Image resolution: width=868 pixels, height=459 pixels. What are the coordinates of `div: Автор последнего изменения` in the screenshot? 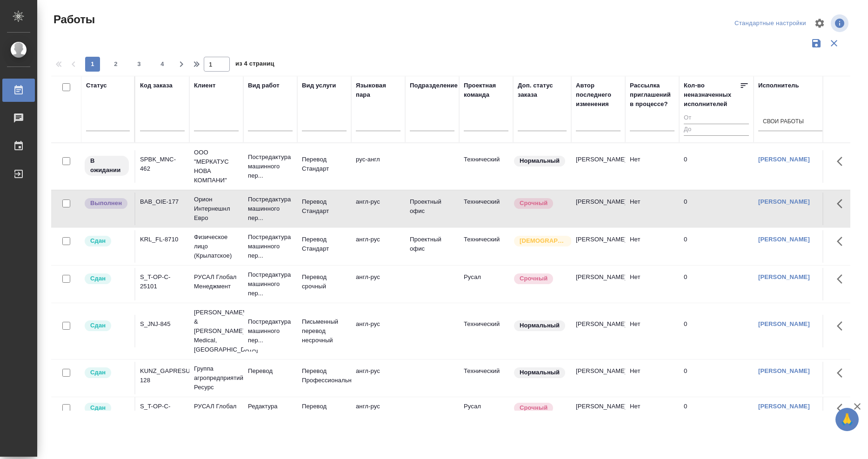 It's located at (598, 95).